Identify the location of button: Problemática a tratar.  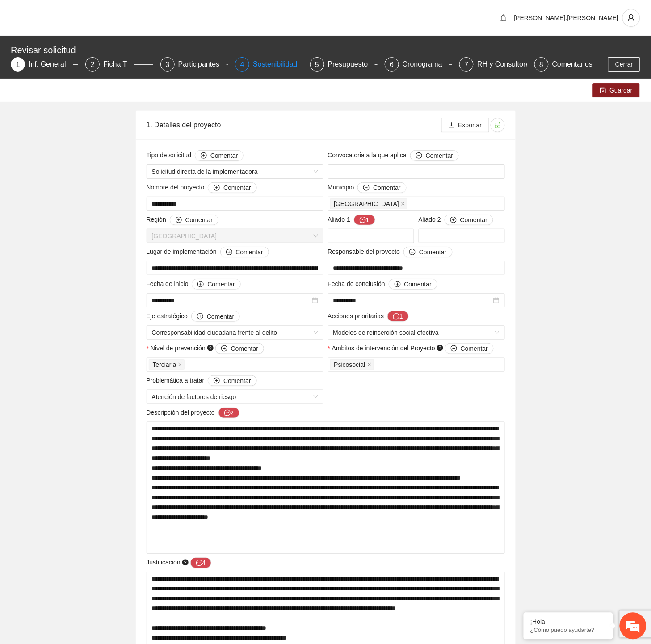
(232, 381).